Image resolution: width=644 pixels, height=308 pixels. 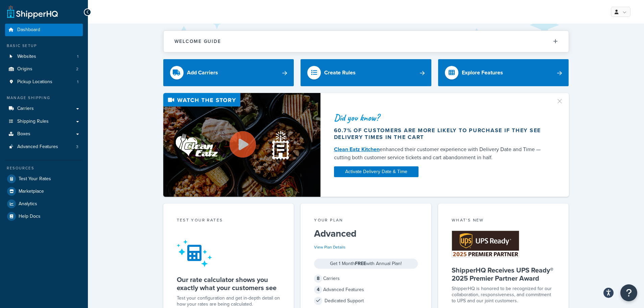 I want to click on span: 2, so click(x=77, y=69).